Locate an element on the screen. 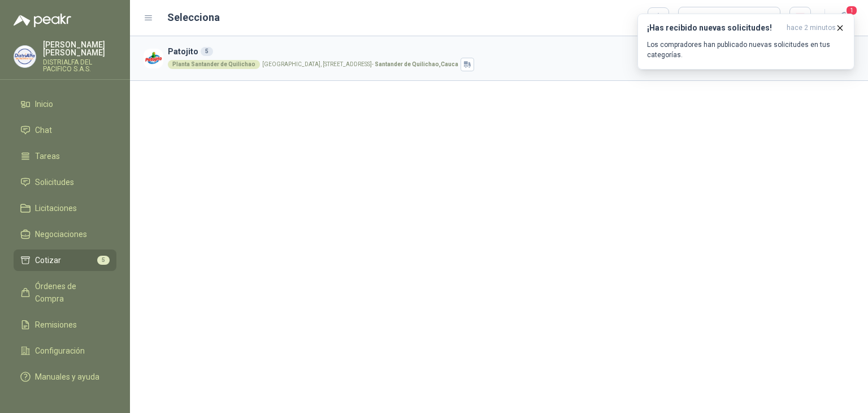 This screenshot has height=413, width=868. a: Configuración is located at coordinates (65, 351).